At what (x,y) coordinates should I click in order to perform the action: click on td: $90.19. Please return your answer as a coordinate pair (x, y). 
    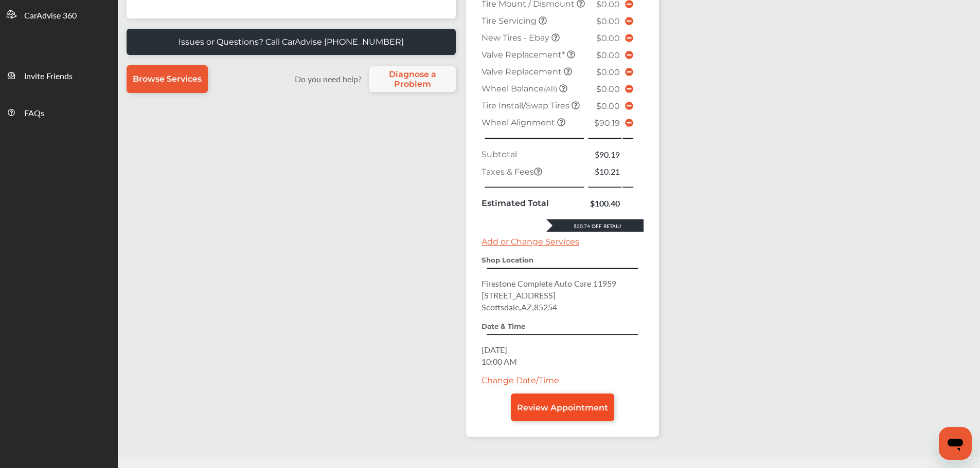
    Looking at the image, I should click on (605, 154).